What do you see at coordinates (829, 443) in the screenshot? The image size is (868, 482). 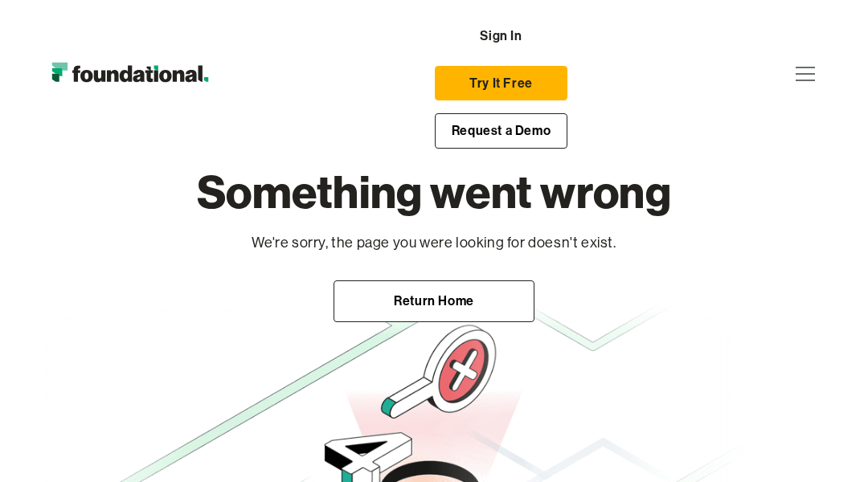 I see `div: Chat Widget` at bounding box center [829, 443].